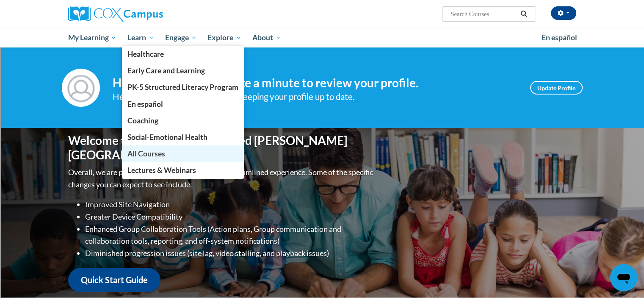  I want to click on span: About, so click(267, 38).